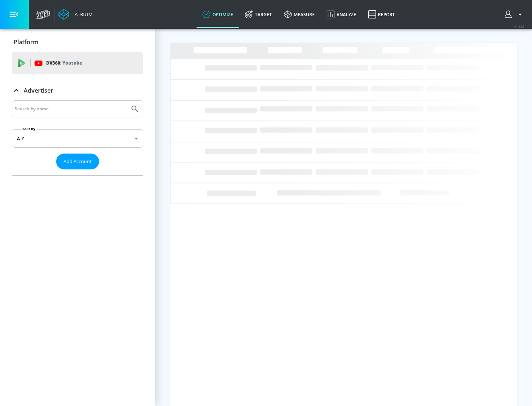 The width and height of the screenshot is (532, 406). Describe the element at coordinates (77, 63) in the screenshot. I see `div: DV360: Youtube` at that location.